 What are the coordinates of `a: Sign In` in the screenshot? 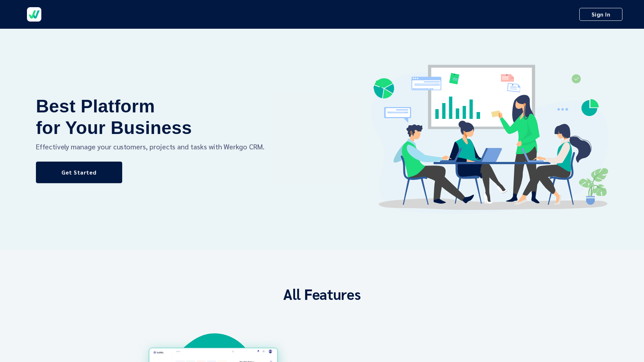 It's located at (601, 14).